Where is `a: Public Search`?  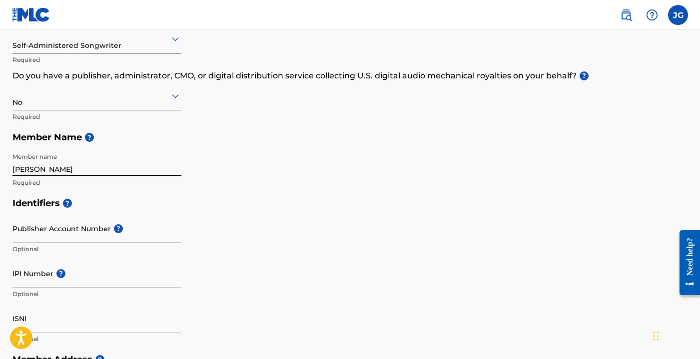 a: Public Search is located at coordinates (626, 15).